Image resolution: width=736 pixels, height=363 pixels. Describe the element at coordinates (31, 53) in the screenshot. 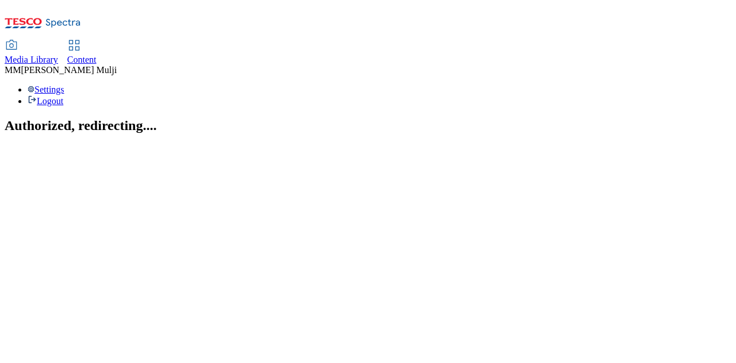

I see `a: Media Library` at that location.